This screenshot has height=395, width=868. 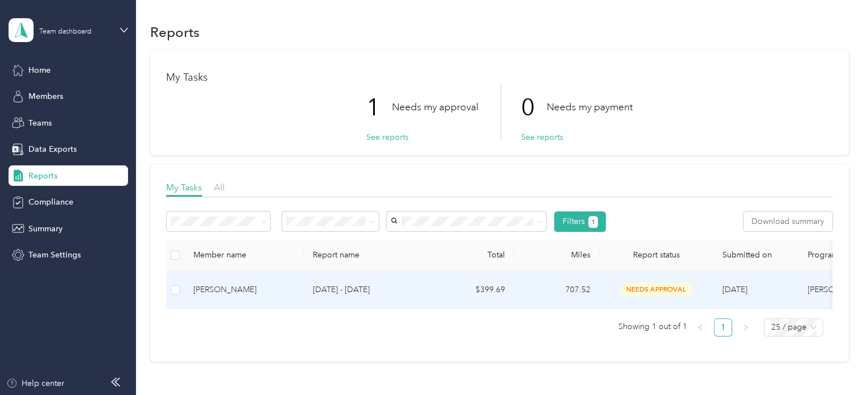 What do you see at coordinates (557, 290) in the screenshot?
I see `td: 707.52` at bounding box center [557, 290].